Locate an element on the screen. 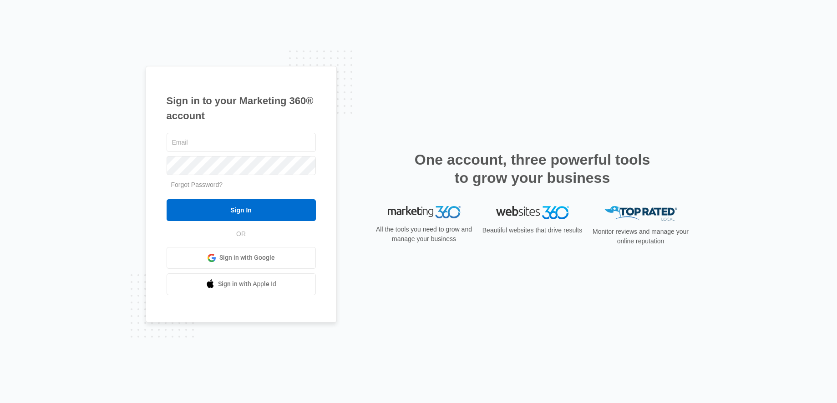 Image resolution: width=837 pixels, height=403 pixels. img: Websites 360 is located at coordinates (532, 212).